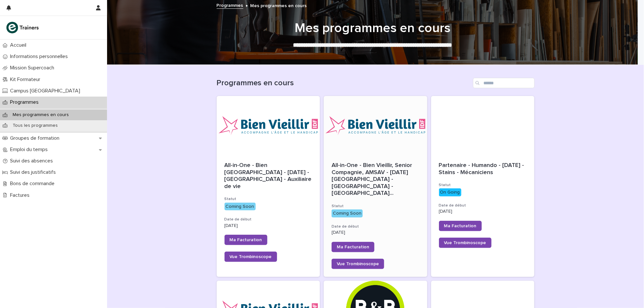 The image size is (644, 308). Describe the element at coordinates (373, 28) in the screenshot. I see `h1: Mes programmes en cours` at that location.